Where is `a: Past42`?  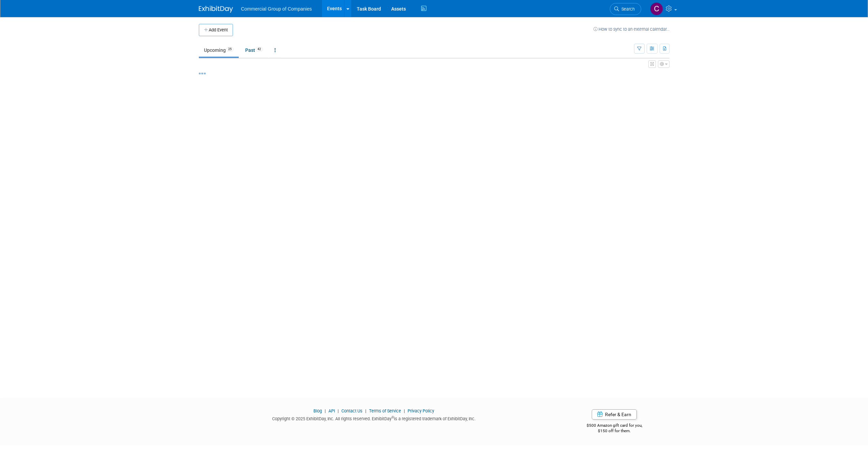
a: Past42 is located at coordinates (254, 50).